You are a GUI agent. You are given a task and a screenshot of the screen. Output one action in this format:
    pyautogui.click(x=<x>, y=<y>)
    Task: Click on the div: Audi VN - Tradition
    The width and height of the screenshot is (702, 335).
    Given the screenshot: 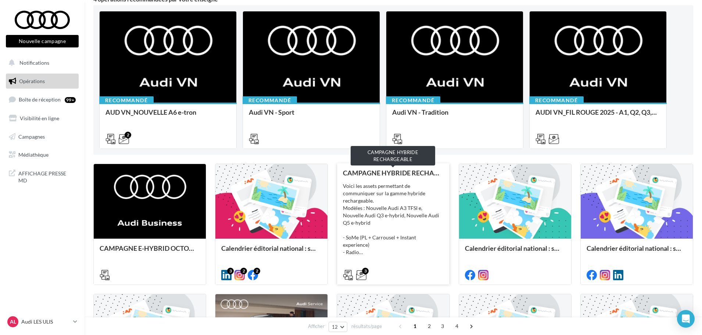 What is the action you would take?
    pyautogui.click(x=455, y=116)
    